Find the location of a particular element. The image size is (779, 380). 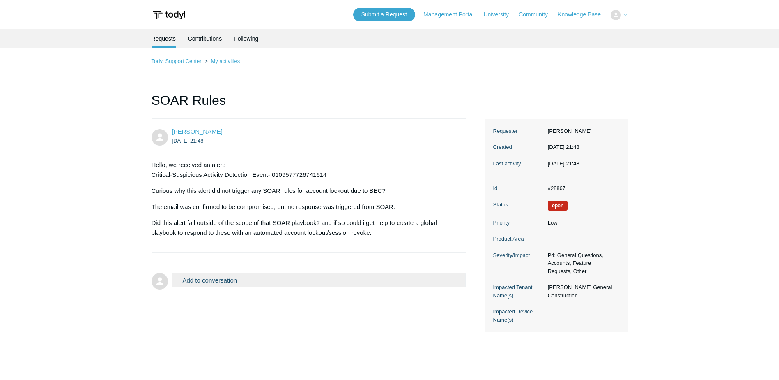

time: 2025-10-10T21:48:21Z is located at coordinates (188, 141).